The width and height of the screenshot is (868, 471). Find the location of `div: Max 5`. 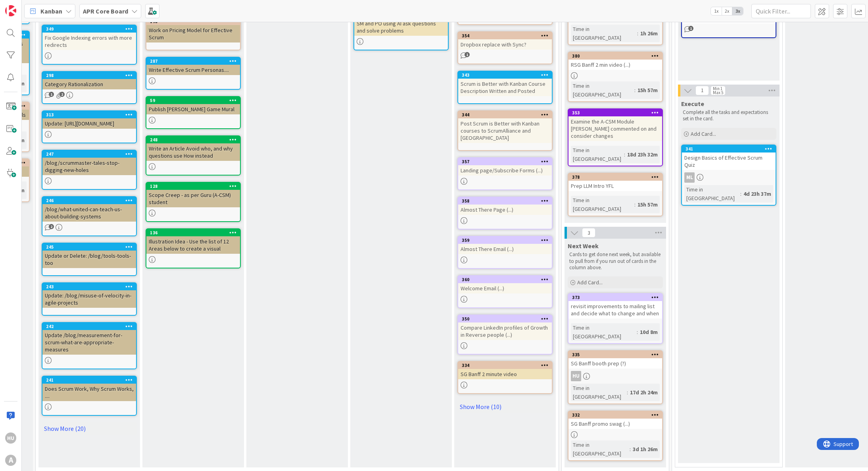

div: Max 5 is located at coordinates (718, 92).